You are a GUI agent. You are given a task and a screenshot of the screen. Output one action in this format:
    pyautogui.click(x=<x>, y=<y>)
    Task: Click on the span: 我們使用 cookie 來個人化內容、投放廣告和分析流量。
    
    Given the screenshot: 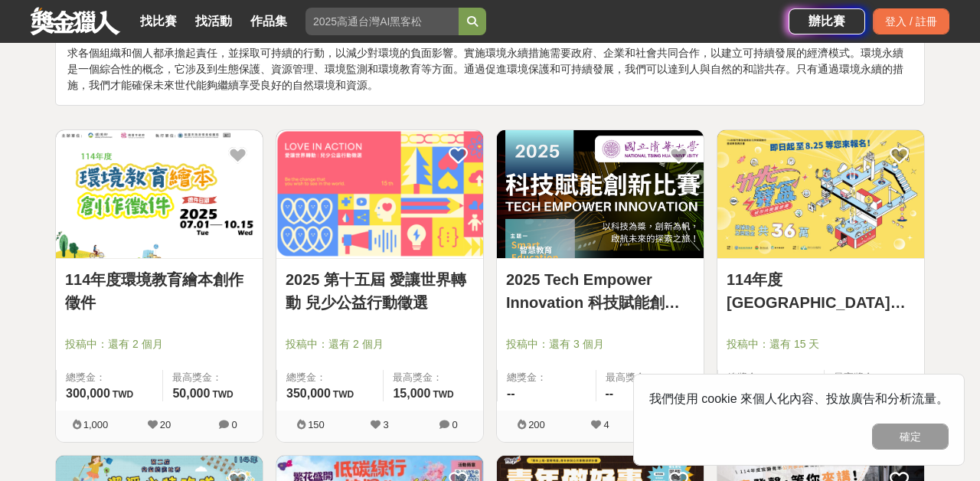 What is the action you would take?
    pyautogui.click(x=798, y=398)
    